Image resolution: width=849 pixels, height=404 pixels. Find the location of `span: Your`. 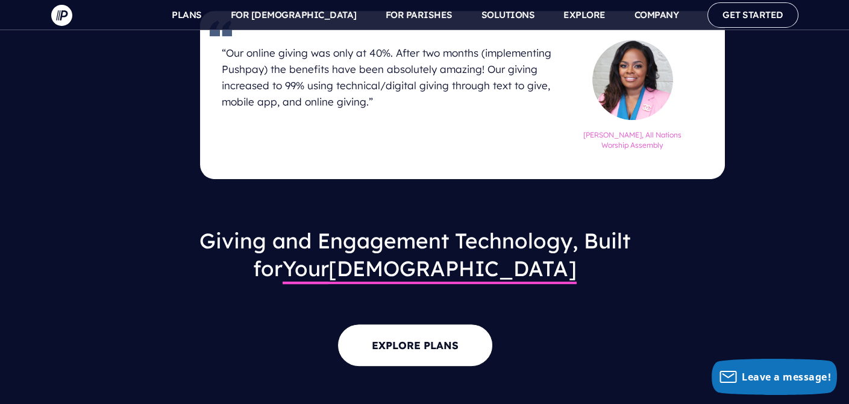

span: Your is located at coordinates (306, 269).